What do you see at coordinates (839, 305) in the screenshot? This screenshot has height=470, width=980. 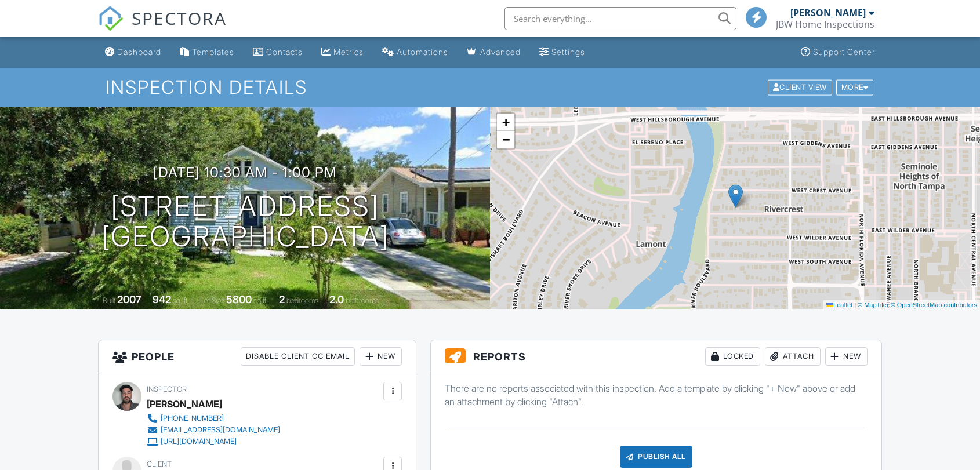 I see `a: Leaflet` at bounding box center [839, 305].